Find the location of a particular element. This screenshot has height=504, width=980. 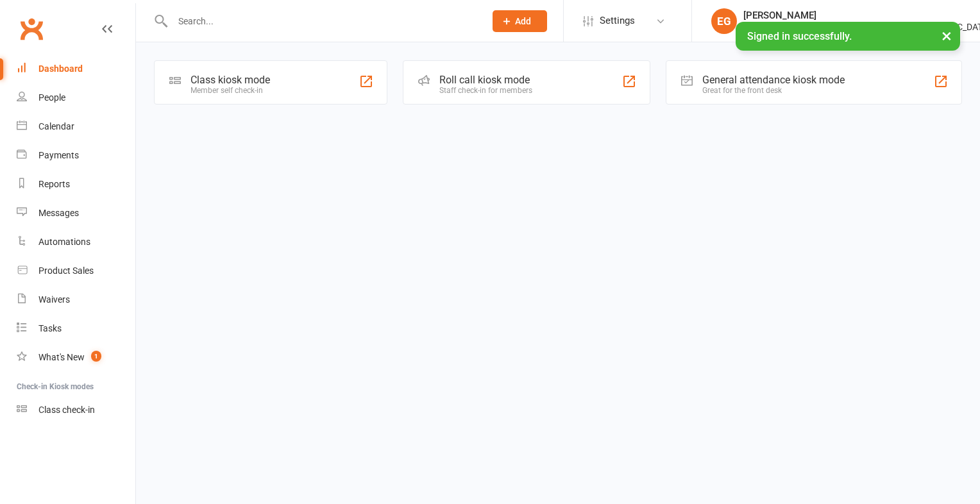

span: 1 is located at coordinates (96, 356).